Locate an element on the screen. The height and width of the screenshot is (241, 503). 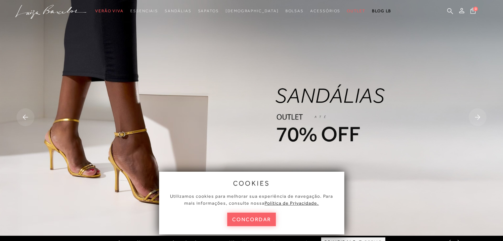
a: BLOG LB is located at coordinates (381, 11).